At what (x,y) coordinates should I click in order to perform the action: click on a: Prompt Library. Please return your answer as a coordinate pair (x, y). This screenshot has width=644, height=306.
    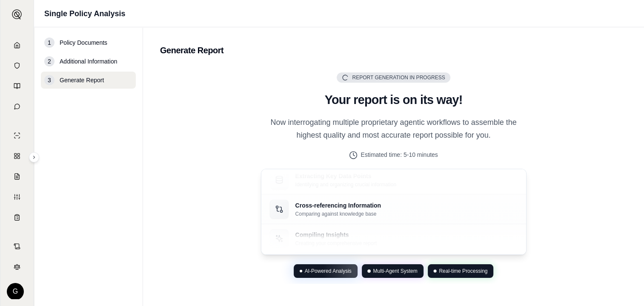
    Looking at the image, I should click on (17, 86).